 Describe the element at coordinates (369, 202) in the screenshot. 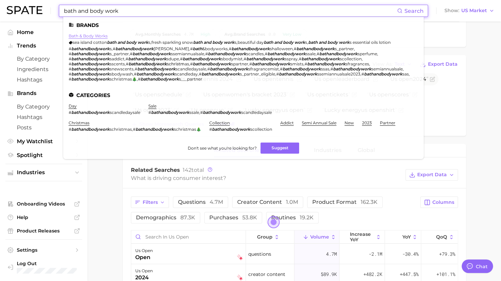

I see `span: 162.3k` at that location.